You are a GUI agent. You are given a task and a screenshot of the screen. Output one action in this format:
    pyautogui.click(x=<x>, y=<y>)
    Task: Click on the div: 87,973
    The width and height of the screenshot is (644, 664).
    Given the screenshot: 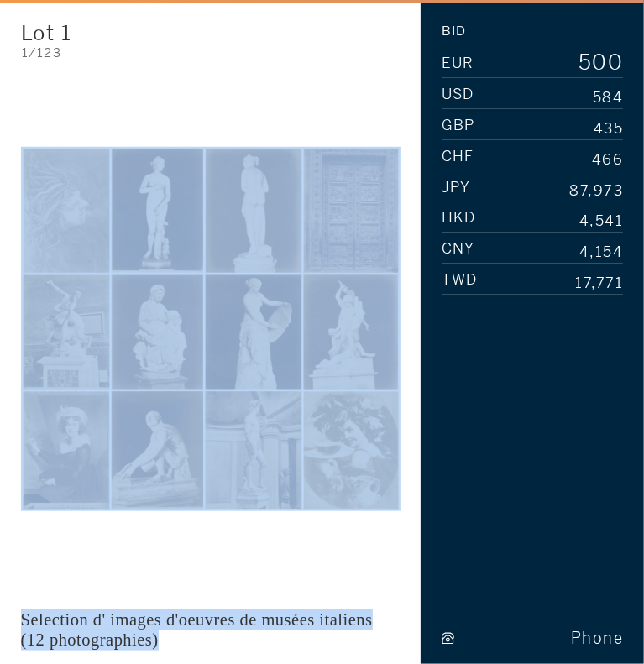 What is the action you would take?
    pyautogui.click(x=596, y=190)
    